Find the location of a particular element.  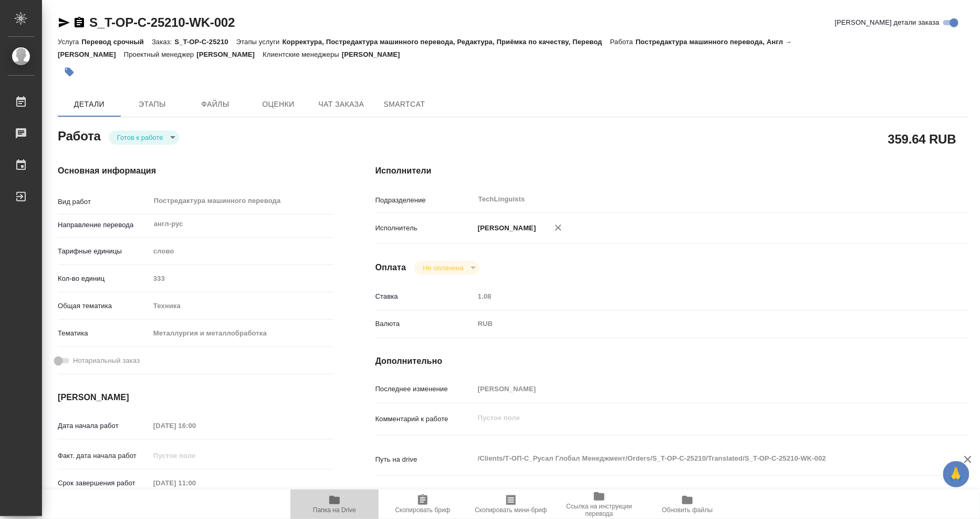

button: Ссылка на инструкции перевода is located at coordinates (599, 504).